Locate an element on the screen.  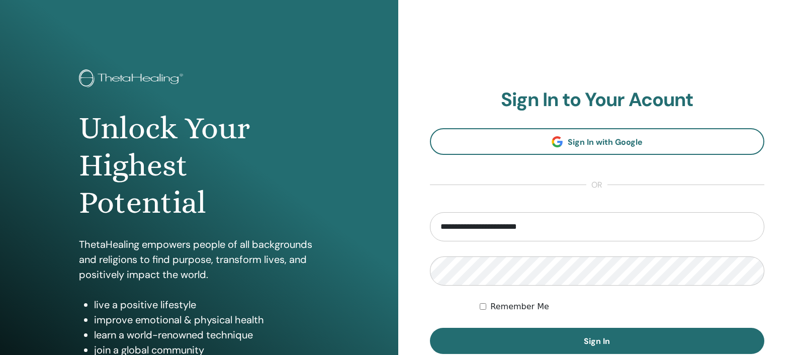
h1: Unlock Your Highest Potential is located at coordinates (199, 165).